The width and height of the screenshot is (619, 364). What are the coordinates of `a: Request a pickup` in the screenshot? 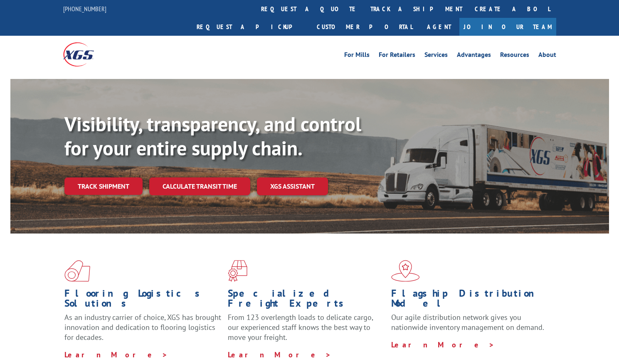 It's located at (250, 27).